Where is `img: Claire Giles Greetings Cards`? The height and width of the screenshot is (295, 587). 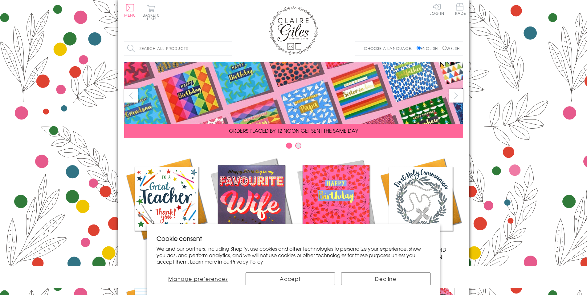
img: Claire Giles Greetings Cards is located at coordinates (294, 31).